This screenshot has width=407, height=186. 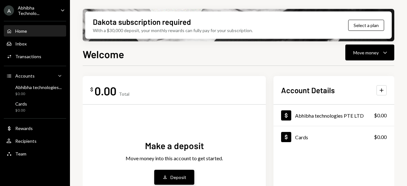 I want to click on div: Abhibha technologies..., so click(x=38, y=87).